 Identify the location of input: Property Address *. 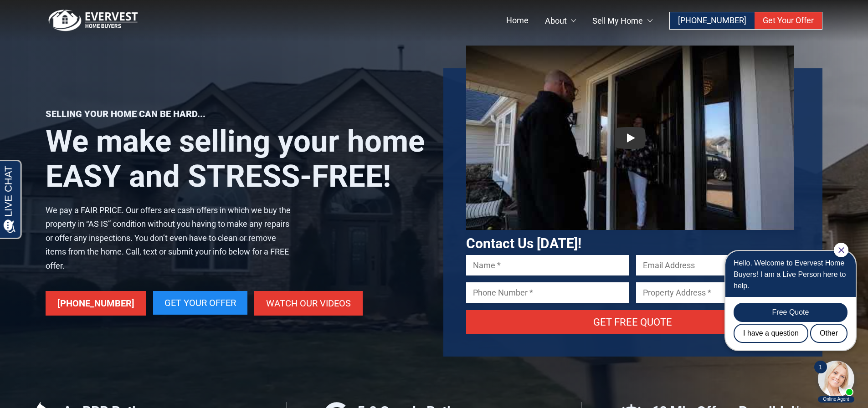
(717, 292).